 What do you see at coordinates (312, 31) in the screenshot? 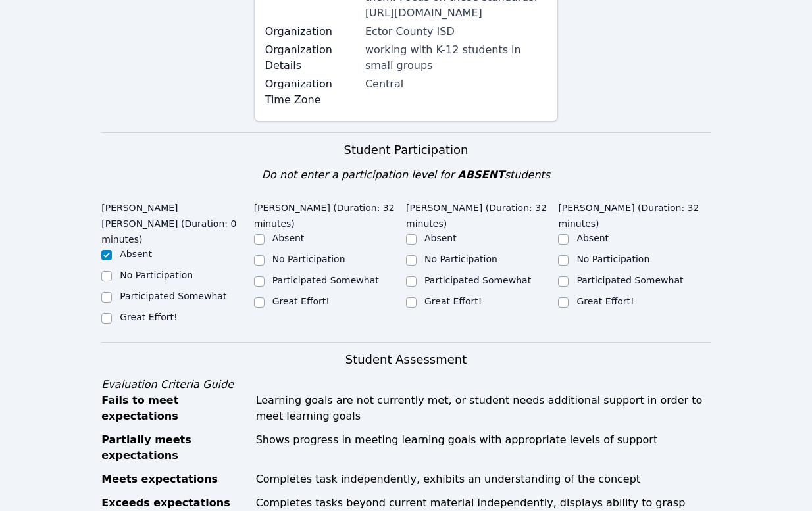
I see `label: Organization` at bounding box center [312, 31].